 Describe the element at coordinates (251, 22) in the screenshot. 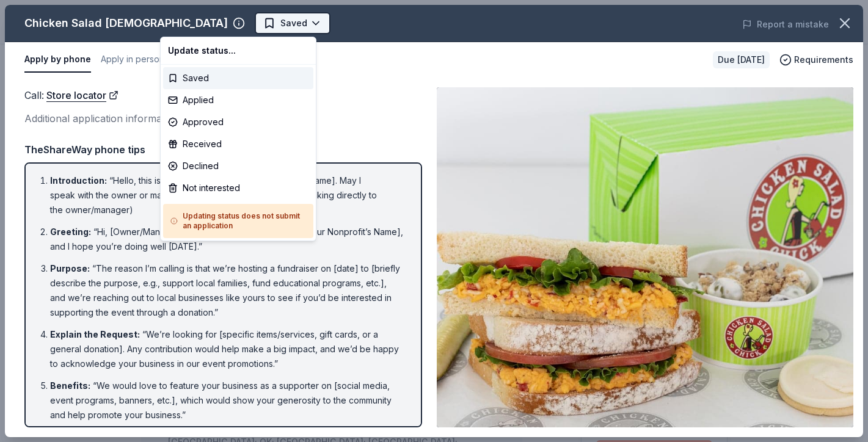

I see `span: Teacher incentives` at that location.